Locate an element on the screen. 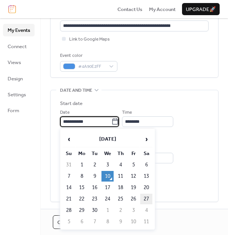  span: Date and time is located at coordinates (76, 91).